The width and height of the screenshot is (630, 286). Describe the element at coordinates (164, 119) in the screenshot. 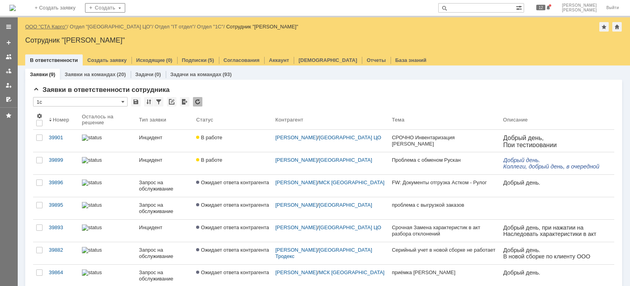

I see `th: Тип заявки` at that location.